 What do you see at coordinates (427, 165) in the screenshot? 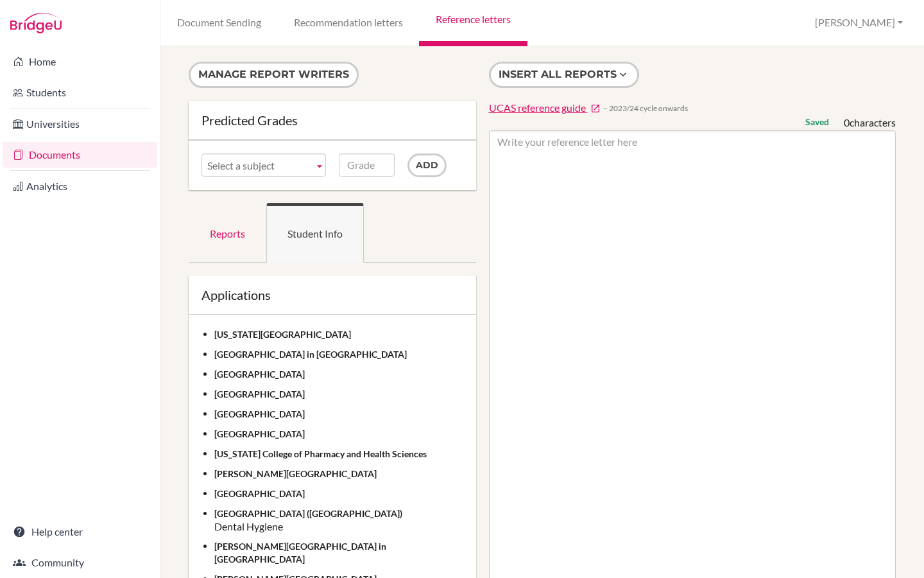
I see `input: Add` at bounding box center [427, 165].